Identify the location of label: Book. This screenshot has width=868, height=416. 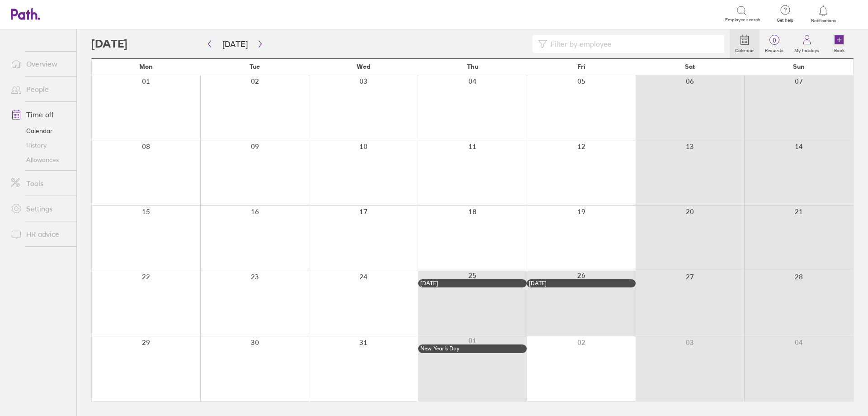
(839, 50).